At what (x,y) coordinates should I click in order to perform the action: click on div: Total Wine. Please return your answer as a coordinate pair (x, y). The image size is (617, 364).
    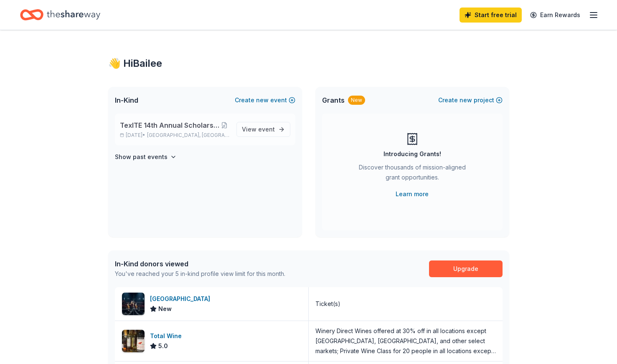
    Looking at the image, I should click on (167, 336).